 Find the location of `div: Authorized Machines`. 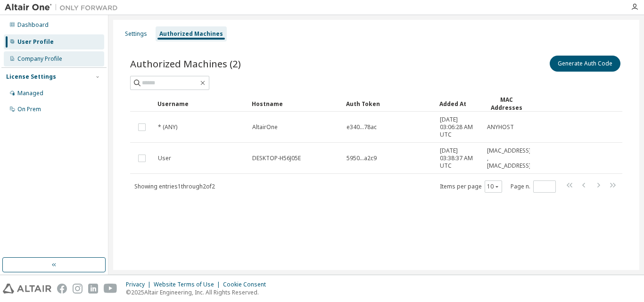

div: Authorized Machines is located at coordinates (191, 34).